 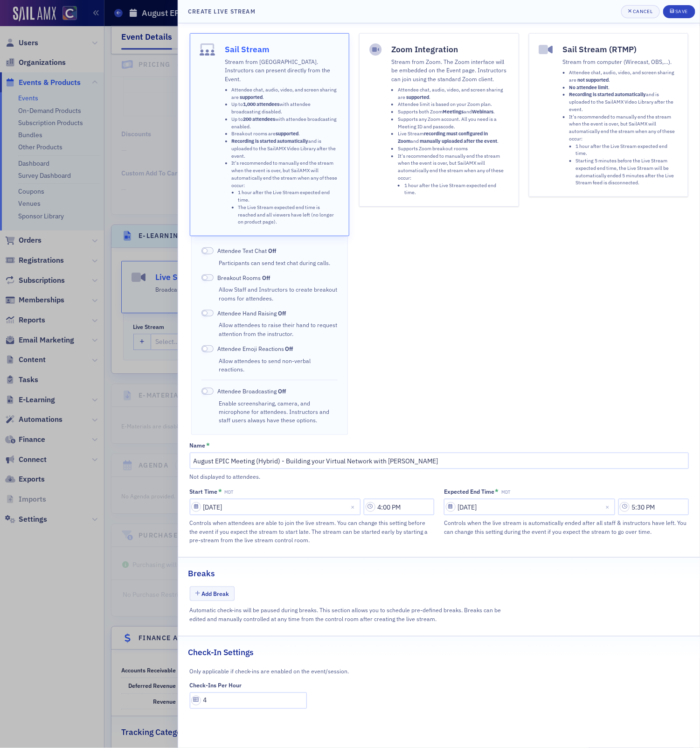 What do you see at coordinates (453, 149) in the screenshot?
I see `li: Supports Zoom breakout rooms` at bounding box center [453, 149].